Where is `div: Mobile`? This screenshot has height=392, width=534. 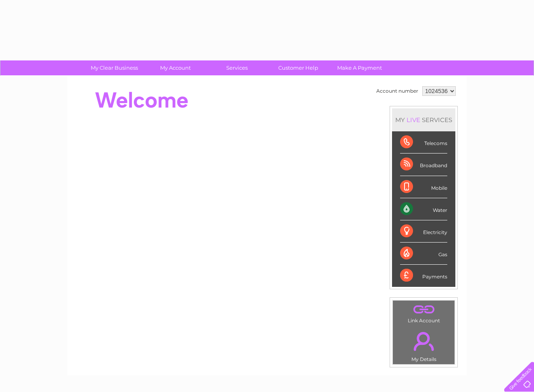 div: Mobile is located at coordinates (424, 187).